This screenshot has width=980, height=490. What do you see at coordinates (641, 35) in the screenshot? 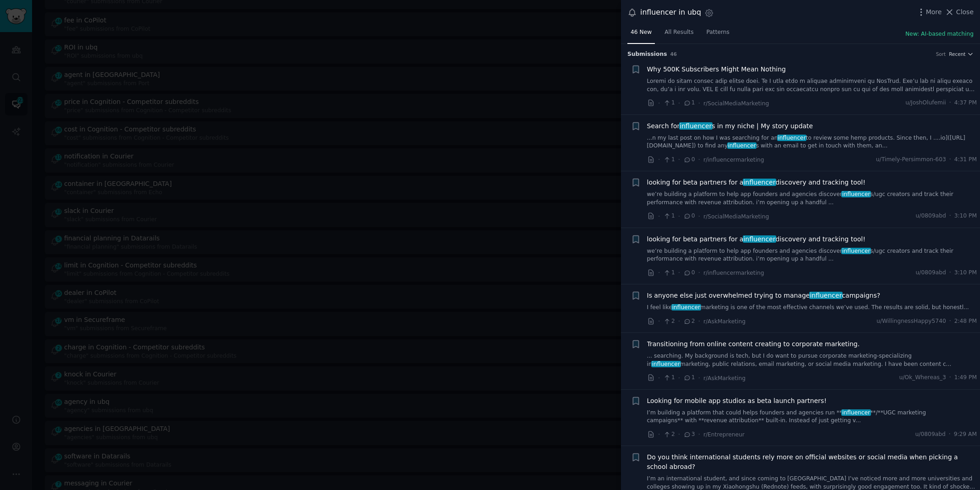
I see `a: 46 New` at bounding box center [641, 35].